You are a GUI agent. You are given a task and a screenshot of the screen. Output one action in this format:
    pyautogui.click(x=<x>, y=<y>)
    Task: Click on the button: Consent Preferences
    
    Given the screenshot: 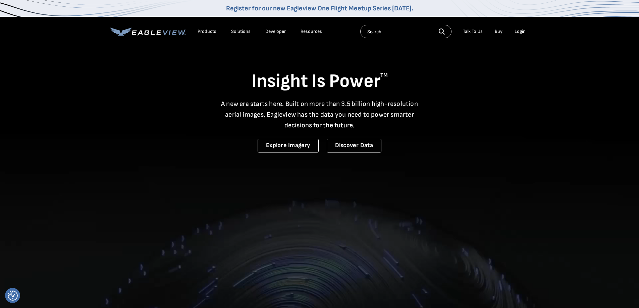 What is the action you would take?
    pyautogui.click(x=13, y=296)
    